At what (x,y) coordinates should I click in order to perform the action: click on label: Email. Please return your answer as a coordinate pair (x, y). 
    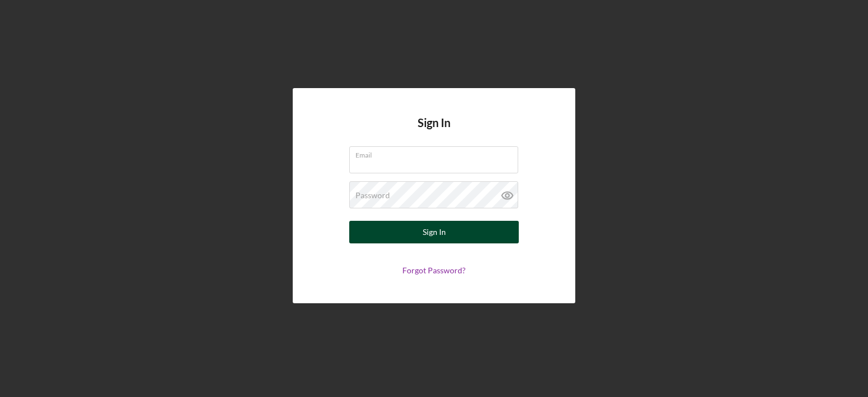
    Looking at the image, I should click on (437, 153).